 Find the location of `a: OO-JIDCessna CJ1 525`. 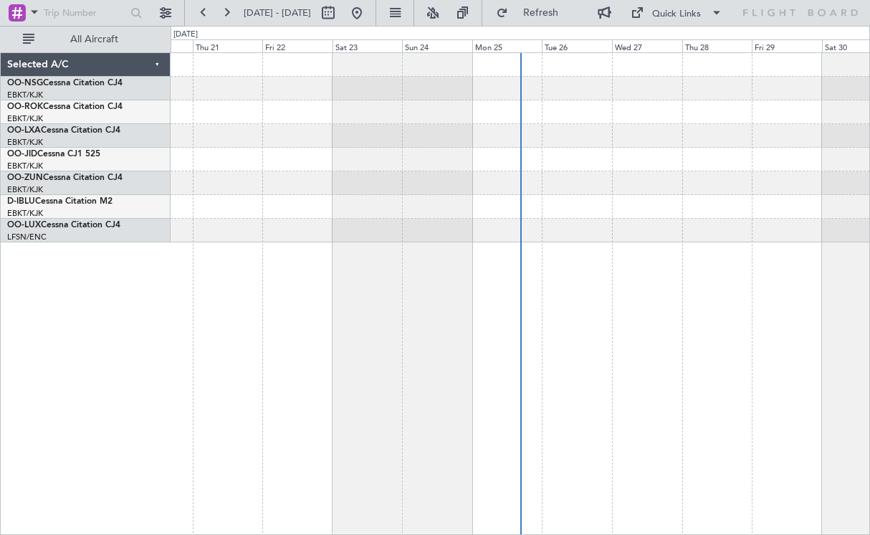

a: OO-JIDCessna CJ1 525 is located at coordinates (54, 154).